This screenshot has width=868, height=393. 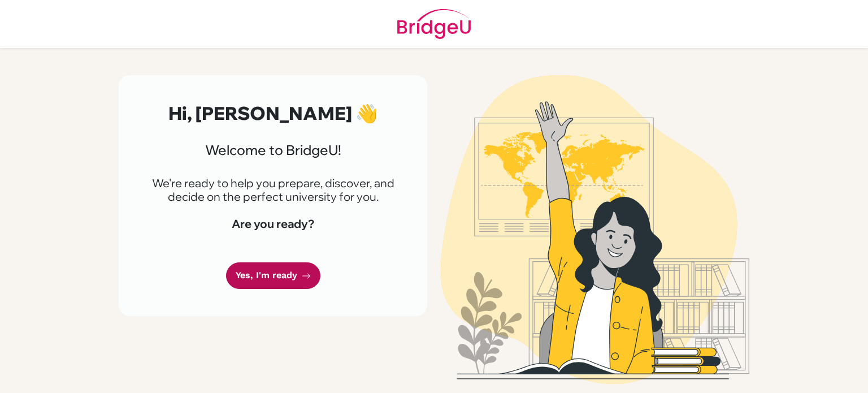 I want to click on h4: Are you ready?, so click(x=273, y=224).